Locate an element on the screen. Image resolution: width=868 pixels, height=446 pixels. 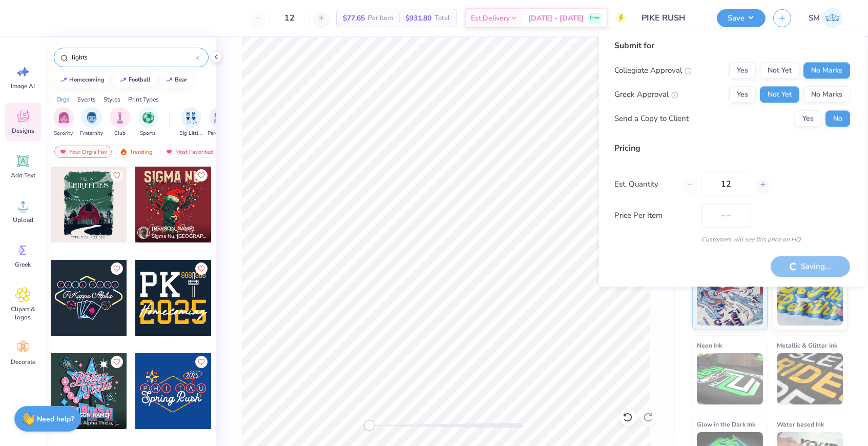
div: Greek Approval is located at coordinates (646, 94).